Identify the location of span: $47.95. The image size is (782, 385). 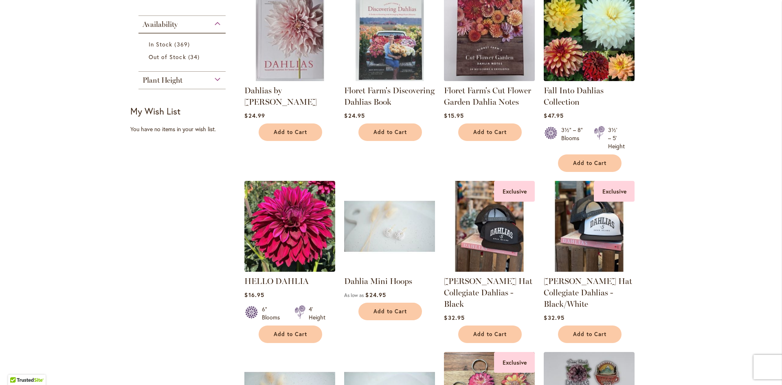
(553, 115).